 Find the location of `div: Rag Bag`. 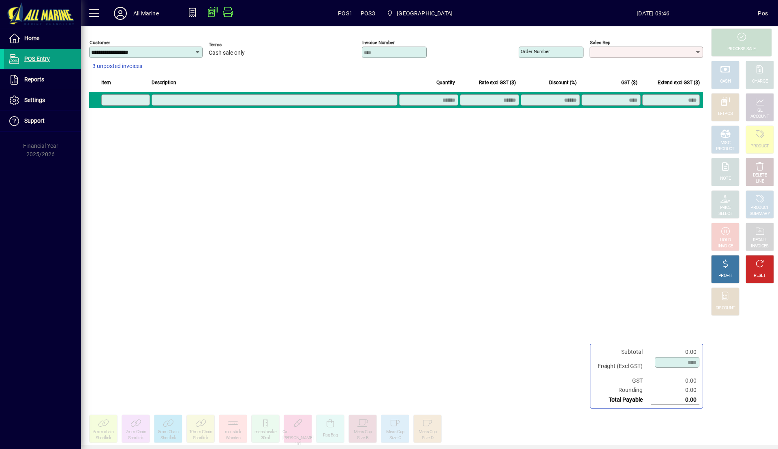

div: Rag Bag is located at coordinates (330, 435).